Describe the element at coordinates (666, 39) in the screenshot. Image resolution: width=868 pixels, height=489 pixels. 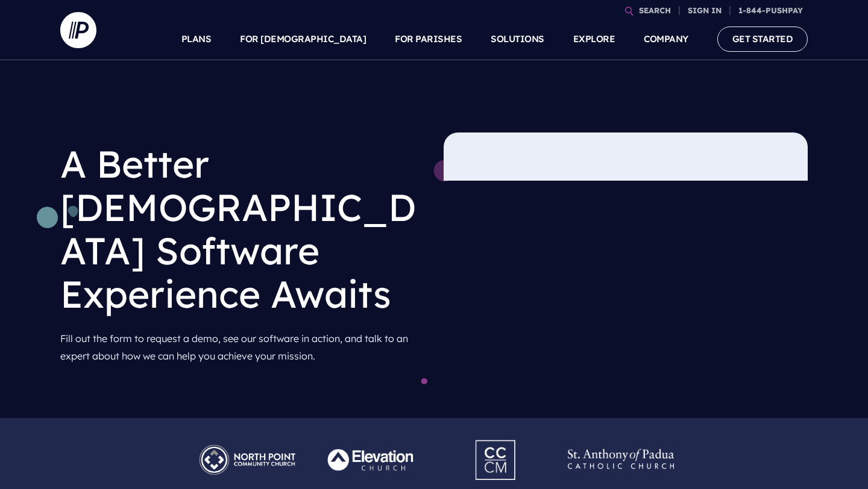
I see `a: COMPANY` at that location.